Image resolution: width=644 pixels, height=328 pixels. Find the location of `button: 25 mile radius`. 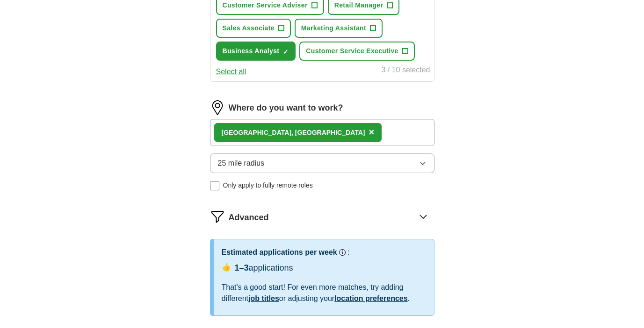

button: 25 mile radius is located at coordinates (322, 163).